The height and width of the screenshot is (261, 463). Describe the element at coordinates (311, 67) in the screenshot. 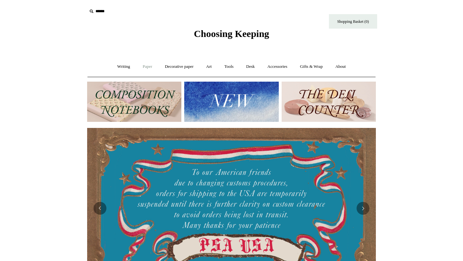

I see `a: Gifts & Wrap` at that location.